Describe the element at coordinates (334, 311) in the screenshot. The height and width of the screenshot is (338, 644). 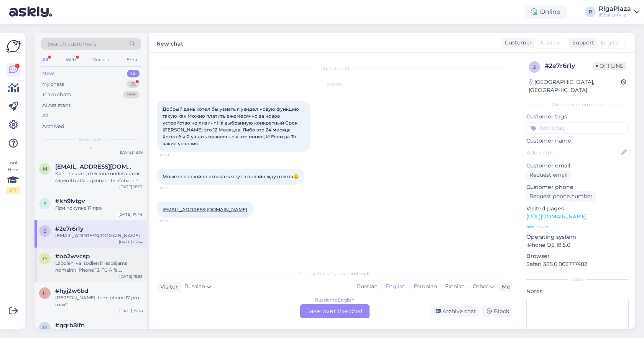
I see `div: Take over the chat` at that location.